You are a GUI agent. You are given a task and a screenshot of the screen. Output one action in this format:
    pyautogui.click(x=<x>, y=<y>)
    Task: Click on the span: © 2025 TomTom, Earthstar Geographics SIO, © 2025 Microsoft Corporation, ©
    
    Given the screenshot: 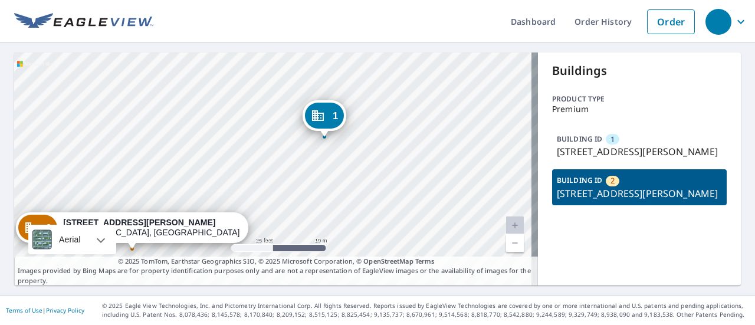 What is the action you would take?
    pyautogui.click(x=276, y=261)
    